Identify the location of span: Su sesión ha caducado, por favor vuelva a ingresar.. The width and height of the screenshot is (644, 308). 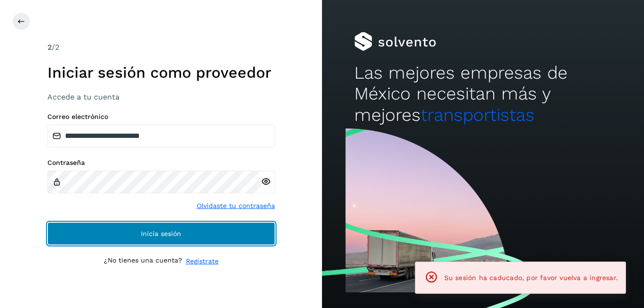
(531, 278).